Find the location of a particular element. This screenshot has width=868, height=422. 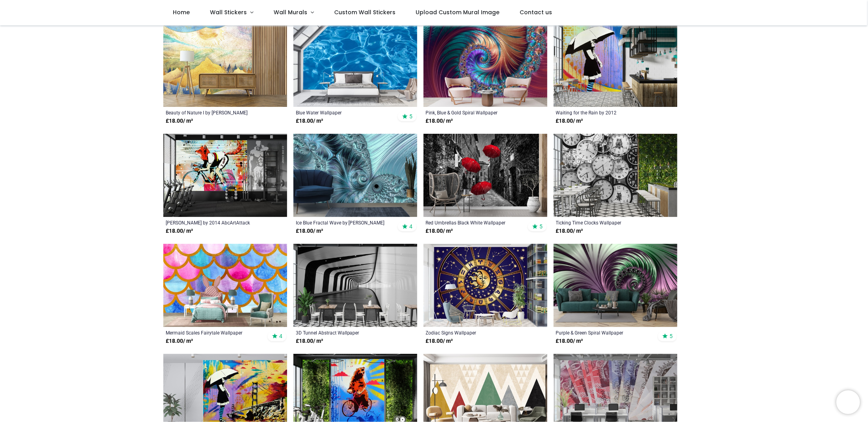

img: Ice Blue Fractal Wave Wall Mural by Andrea Haase is located at coordinates (355, 175).